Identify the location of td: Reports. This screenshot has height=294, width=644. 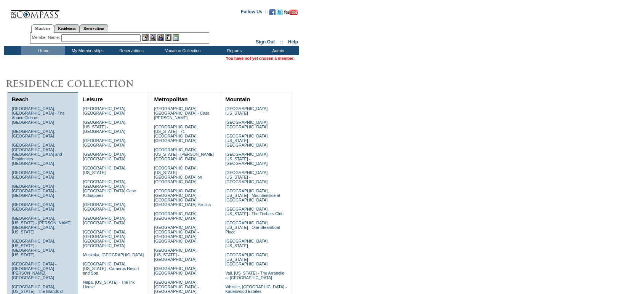
(233, 50).